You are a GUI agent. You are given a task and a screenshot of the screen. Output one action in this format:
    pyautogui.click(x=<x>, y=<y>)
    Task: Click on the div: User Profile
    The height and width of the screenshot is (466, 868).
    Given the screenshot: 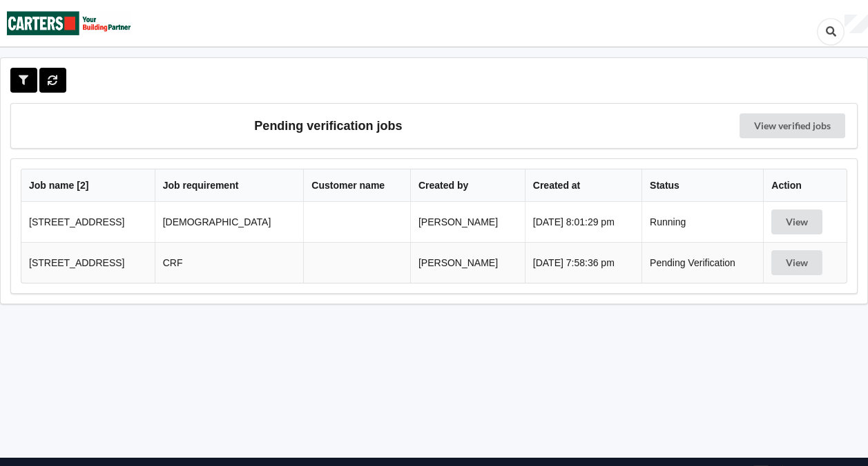 What is the action you would take?
    pyautogui.click(x=856, y=24)
    